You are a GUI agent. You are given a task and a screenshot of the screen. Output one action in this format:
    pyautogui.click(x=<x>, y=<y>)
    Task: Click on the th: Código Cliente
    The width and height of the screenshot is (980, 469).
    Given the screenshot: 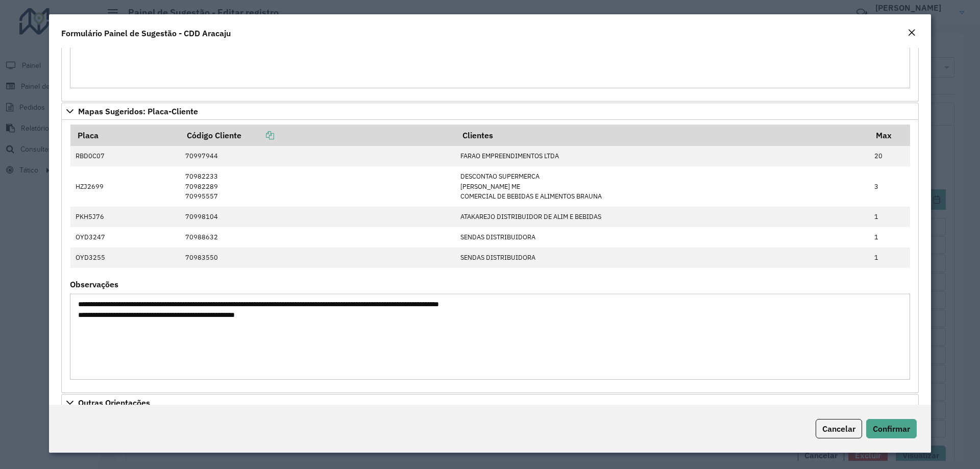 What is the action you would take?
    pyautogui.click(x=317, y=135)
    